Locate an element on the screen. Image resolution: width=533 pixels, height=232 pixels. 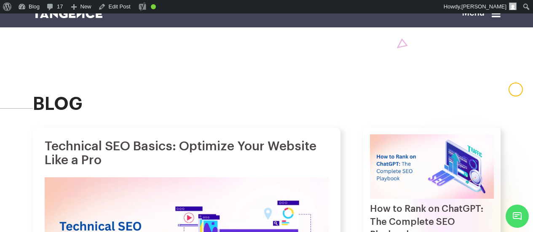
div: Chat Widget is located at coordinates (517, 216).